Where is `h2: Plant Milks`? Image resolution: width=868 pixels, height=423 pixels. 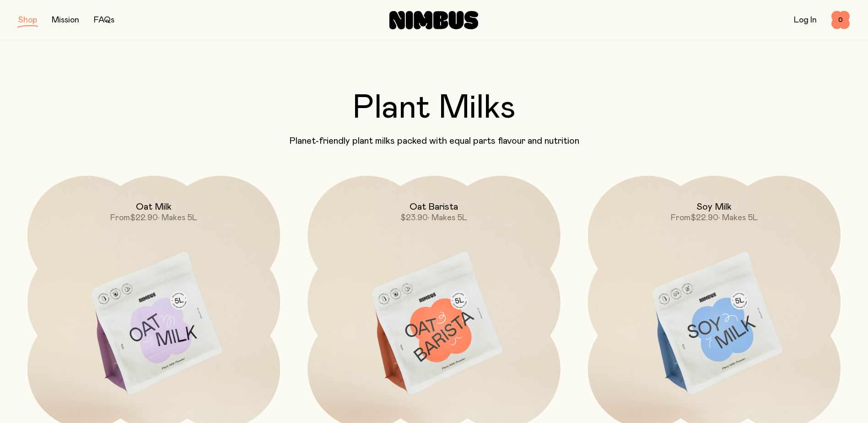 h2: Plant Milks is located at coordinates (434, 108).